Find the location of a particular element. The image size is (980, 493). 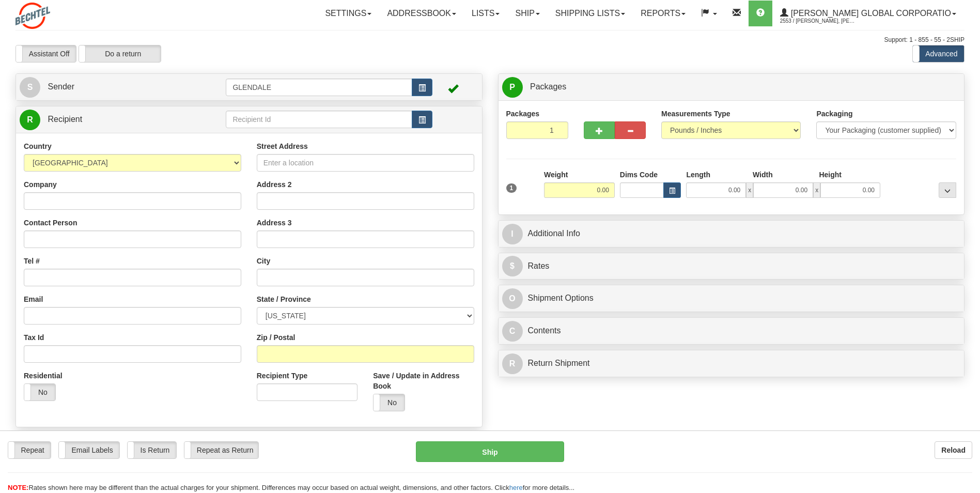

a: Addressbook is located at coordinates (422, 14).